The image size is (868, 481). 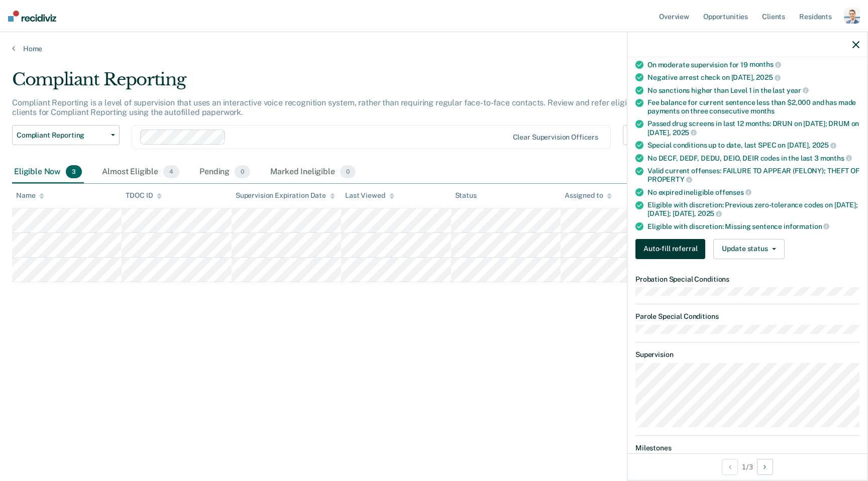 What do you see at coordinates (466, 195) in the screenshot?
I see `div: Status` at bounding box center [466, 195].